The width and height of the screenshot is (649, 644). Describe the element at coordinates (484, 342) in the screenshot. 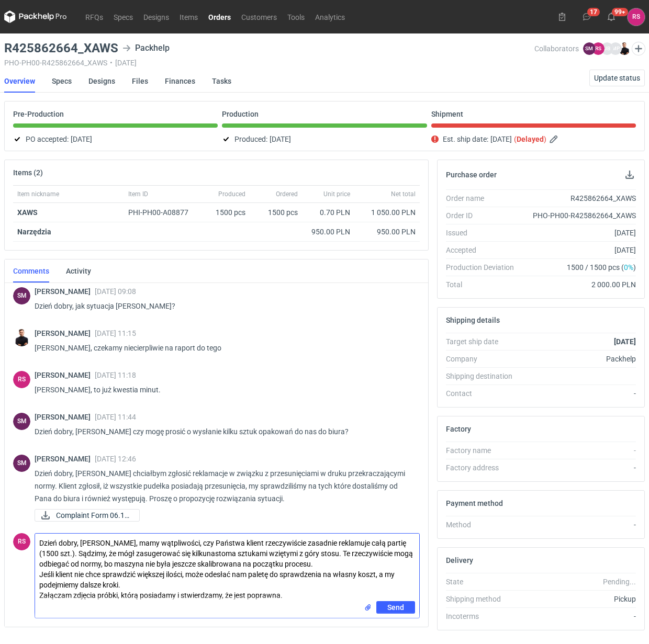

I see `div: Target ship date` at that location.